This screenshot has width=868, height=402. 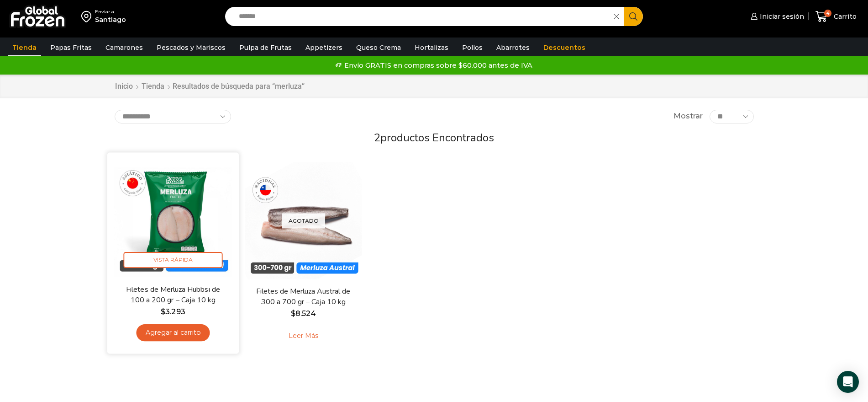 I want to click on a: Agregar al carrito: “Filetes de Merluza Hubbsi de 100 a 200 gr – Caja 10 kg”, so click(x=173, y=332).